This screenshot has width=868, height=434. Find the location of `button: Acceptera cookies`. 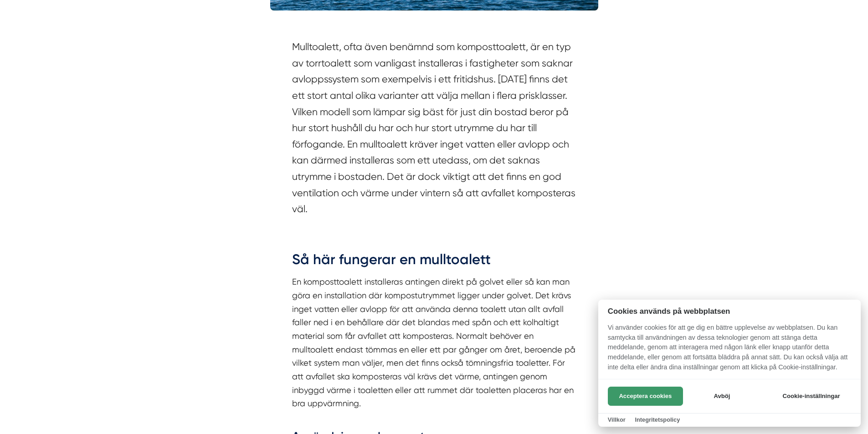

button: Acceptera cookies is located at coordinates (645, 397).